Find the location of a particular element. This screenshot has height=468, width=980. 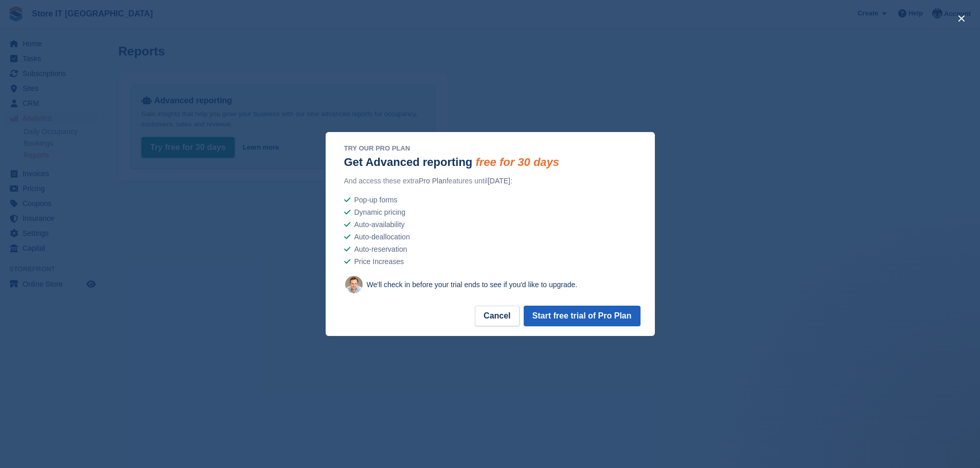

span: We'll check in before your trial ends to see if you'd like to upgrade. is located at coordinates (472, 285).